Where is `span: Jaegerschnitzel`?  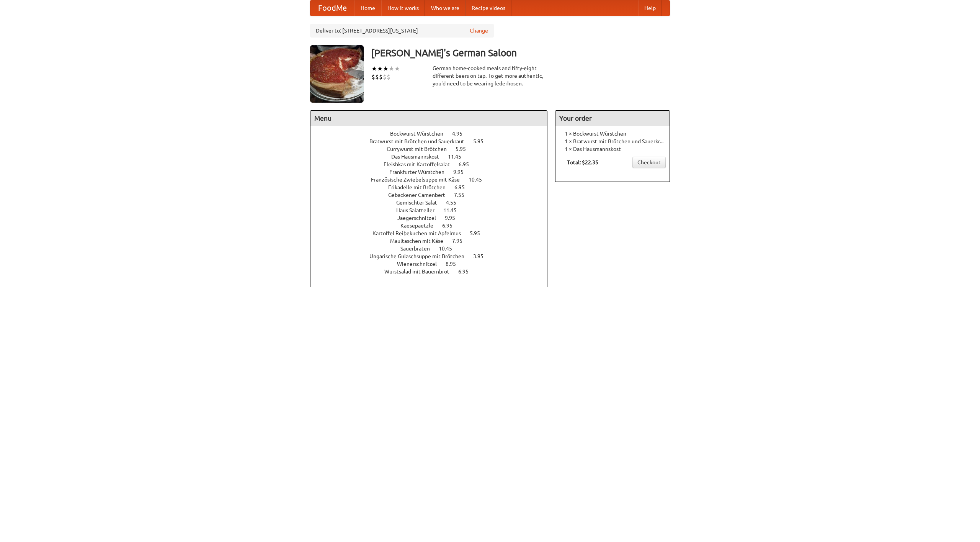 span: Jaegerschnitzel is located at coordinates (420, 218).